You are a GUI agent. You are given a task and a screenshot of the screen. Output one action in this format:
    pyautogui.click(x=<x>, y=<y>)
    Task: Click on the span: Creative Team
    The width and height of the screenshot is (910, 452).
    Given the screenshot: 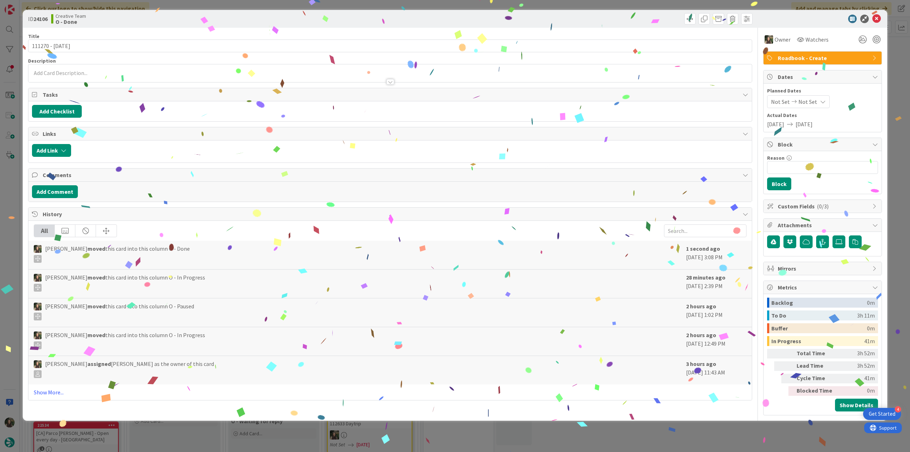 What is the action you would take?
    pyautogui.click(x=71, y=16)
    